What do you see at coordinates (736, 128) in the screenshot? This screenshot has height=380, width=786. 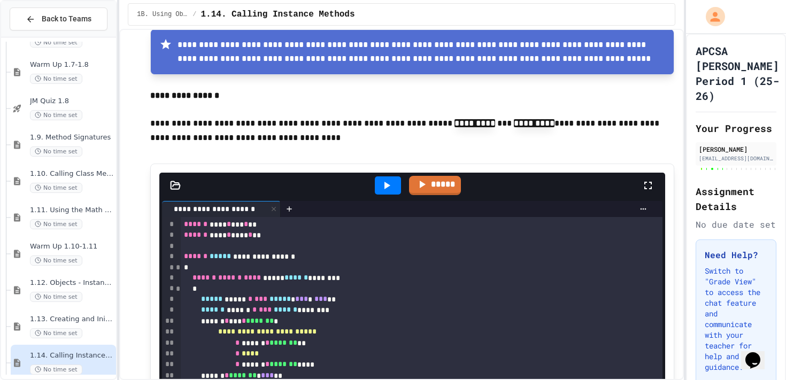 I see `h2: Your Progress` at bounding box center [736, 128].